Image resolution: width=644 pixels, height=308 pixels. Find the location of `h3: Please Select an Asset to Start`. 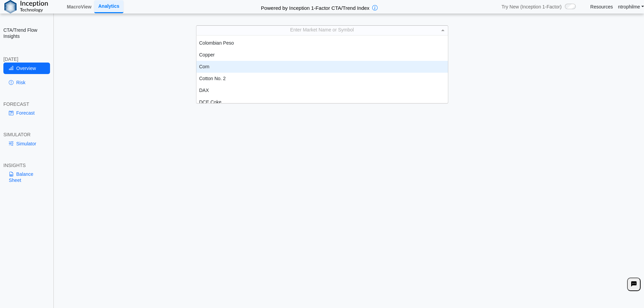

h3: Please Select an Asset to Start is located at coordinates (349, 81).